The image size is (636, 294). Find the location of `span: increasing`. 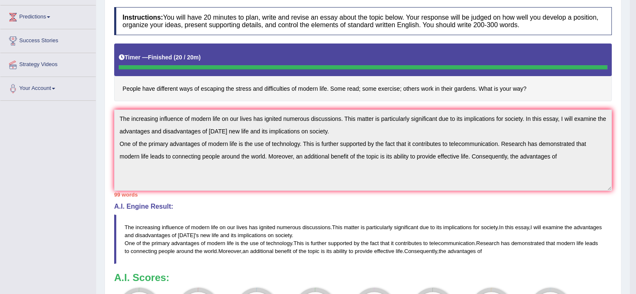

span: increasing is located at coordinates (148, 227).